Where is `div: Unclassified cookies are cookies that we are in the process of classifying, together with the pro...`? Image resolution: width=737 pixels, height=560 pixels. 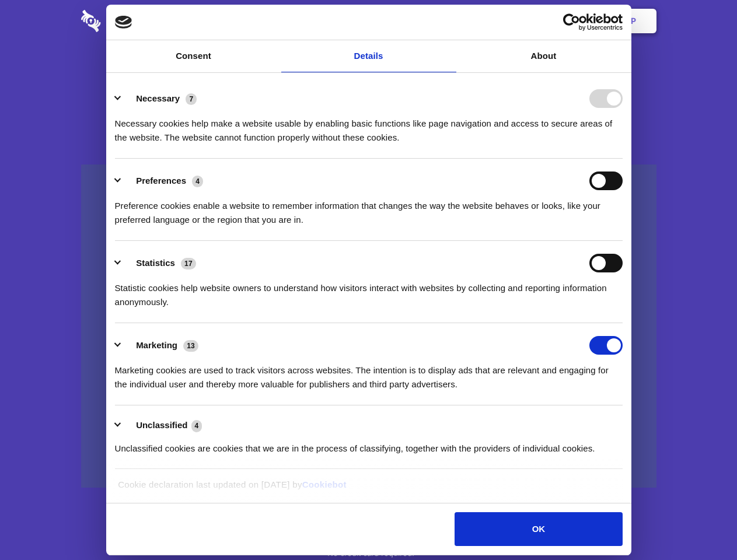
div: Unclassified cookies are cookies that we are in the process of classifying, together with the pro... is located at coordinates (368, 444).